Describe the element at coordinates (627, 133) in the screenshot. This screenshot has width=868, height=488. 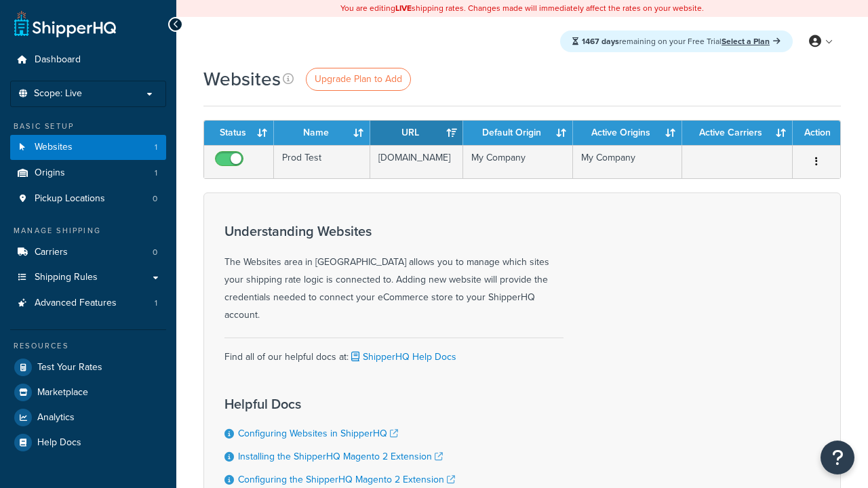
I see `th: Active Origins: activate to sort column ascending` at that location.